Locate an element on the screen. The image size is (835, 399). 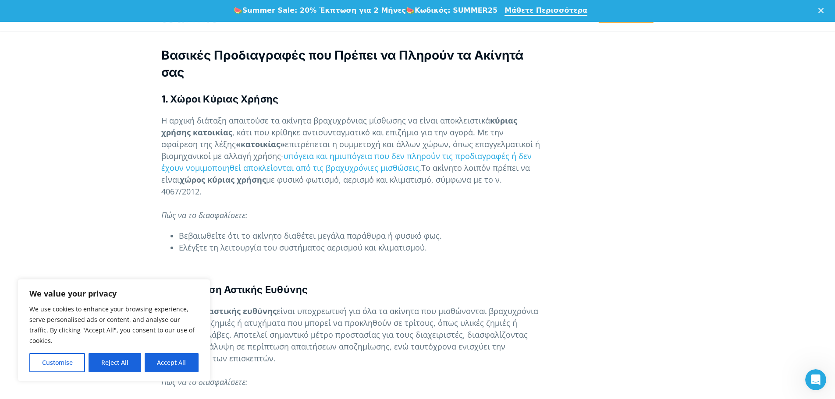
span: , κάτι που κρίθηκε αντισυνταγματικό και επιζήμιο για την αγορά. Με την αφαίρεση της λέξης is located at coordinates (332, 138).